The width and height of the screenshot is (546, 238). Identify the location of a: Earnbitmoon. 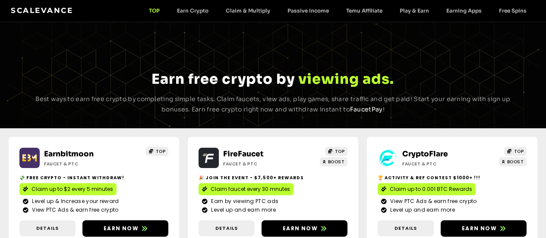
(69, 154).